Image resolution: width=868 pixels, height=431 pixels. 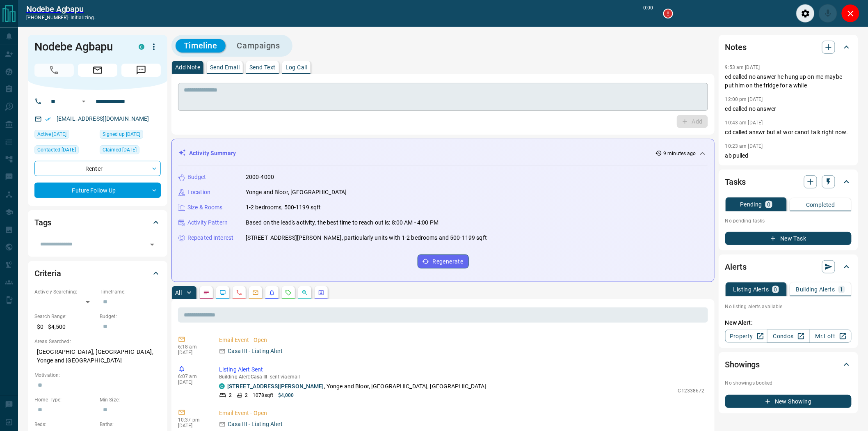 I want to click on p: 0, so click(x=776, y=290).